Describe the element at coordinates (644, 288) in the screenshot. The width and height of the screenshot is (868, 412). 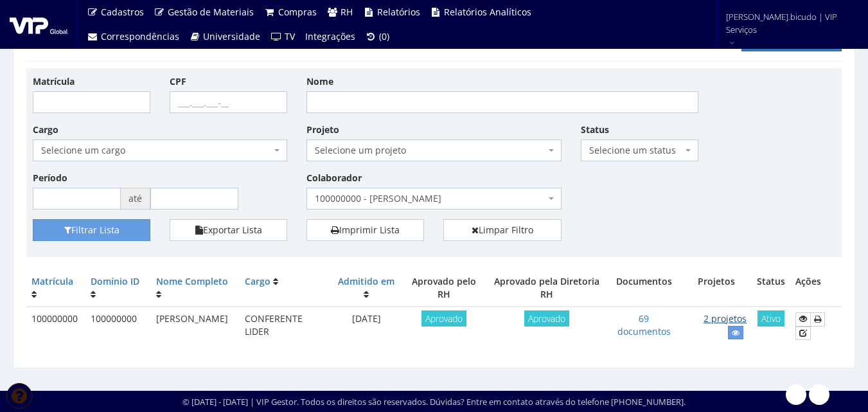
I see `th: Documentos` at that location.